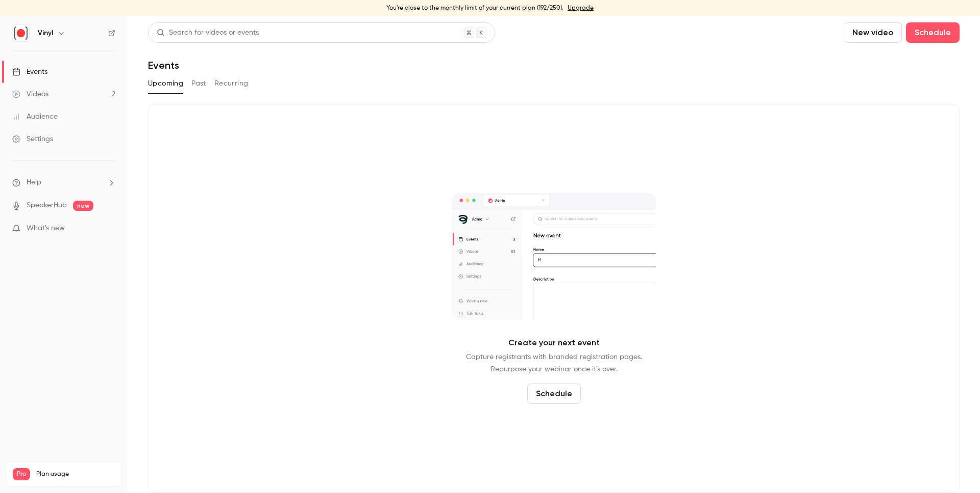 The width and height of the screenshot is (980, 493). I want to click on p: Capture registrants with branded registration pages. Repurpose your webinar once it's over., so click(554, 363).